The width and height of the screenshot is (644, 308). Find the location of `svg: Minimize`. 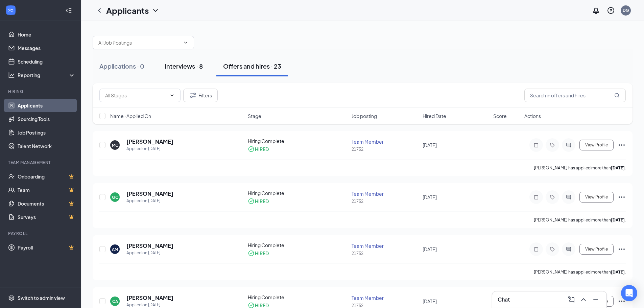

svg: Minimize is located at coordinates (595, 300).